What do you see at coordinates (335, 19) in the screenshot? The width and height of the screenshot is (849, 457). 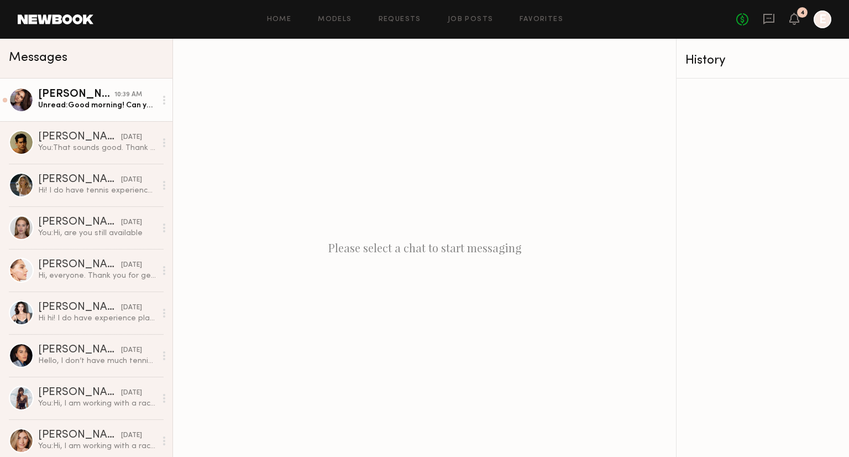 I see `a: Models` at bounding box center [335, 19].